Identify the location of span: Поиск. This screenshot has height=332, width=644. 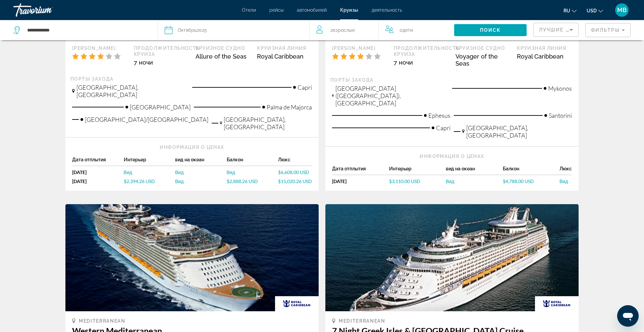
(490, 30).